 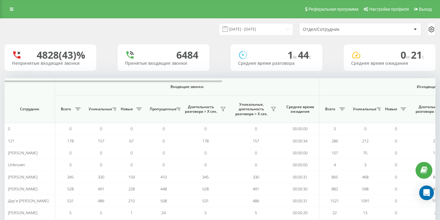 I want to click on div: 4828 (43)%, so click(x=61, y=55).